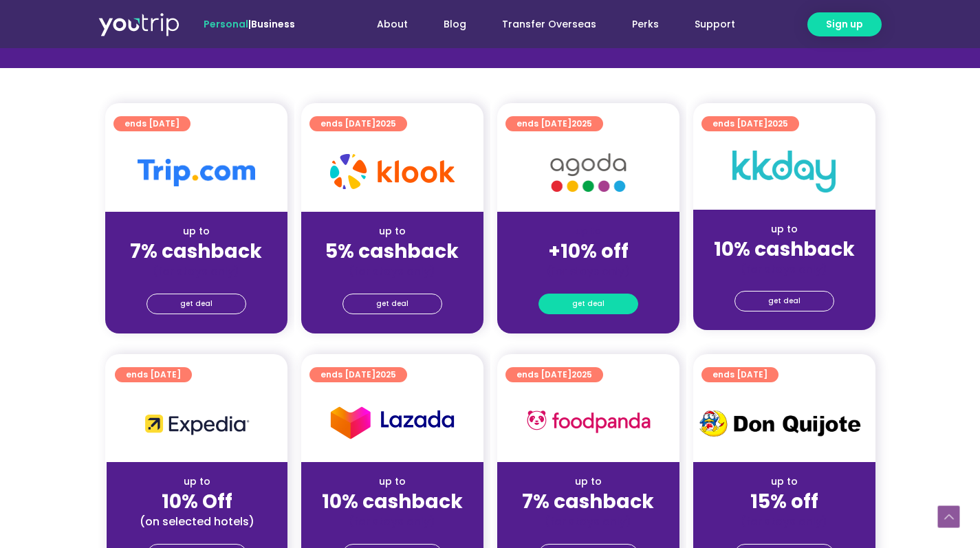 This screenshot has height=548, width=980. Describe the element at coordinates (588, 231) in the screenshot. I see `span: up to` at that location.